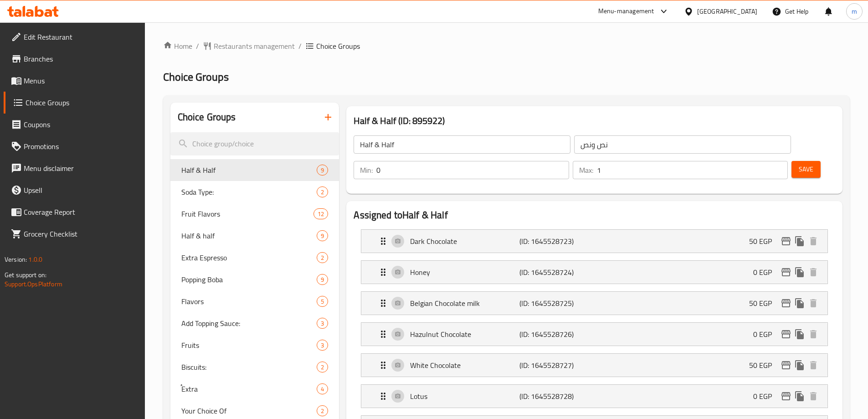 This screenshot has height=419, width=868. What do you see at coordinates (249, 235) in the screenshot?
I see `span: Half & half` at bounding box center [249, 235].